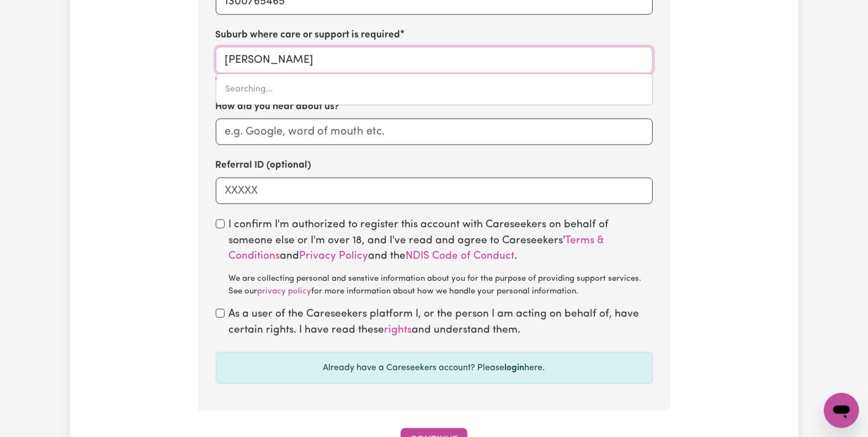 Image resolution: width=868 pixels, height=437 pixels. Describe the element at coordinates (434, 191) in the screenshot. I see `input: XXXXX` at that location.